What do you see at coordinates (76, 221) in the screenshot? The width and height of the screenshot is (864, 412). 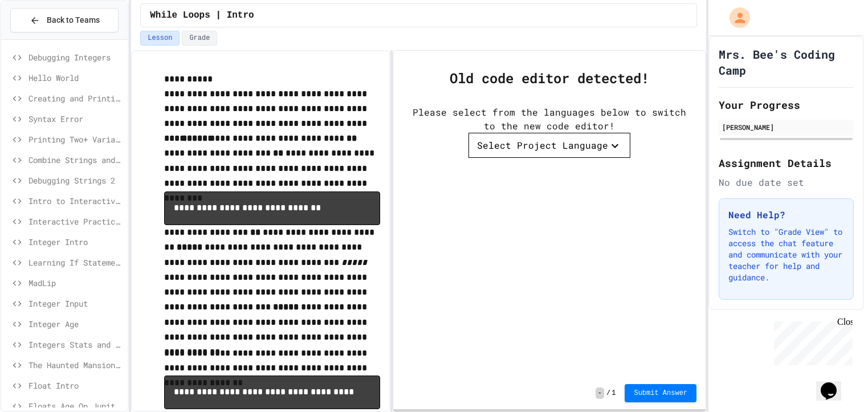 I see `span: Interactive Practice - Who Are You?` at bounding box center [76, 221].